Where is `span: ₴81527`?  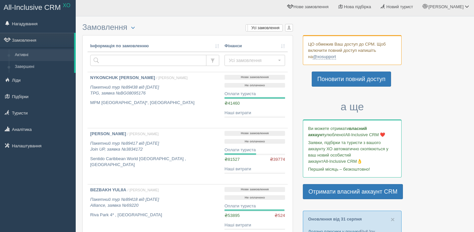
span: ₴81527 is located at coordinates (232, 159).